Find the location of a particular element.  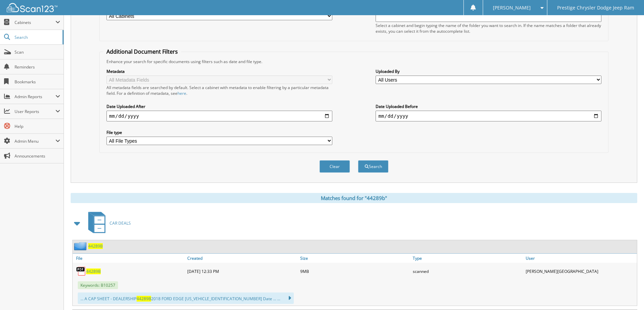

a: CAR DEALS is located at coordinates (108, 223).